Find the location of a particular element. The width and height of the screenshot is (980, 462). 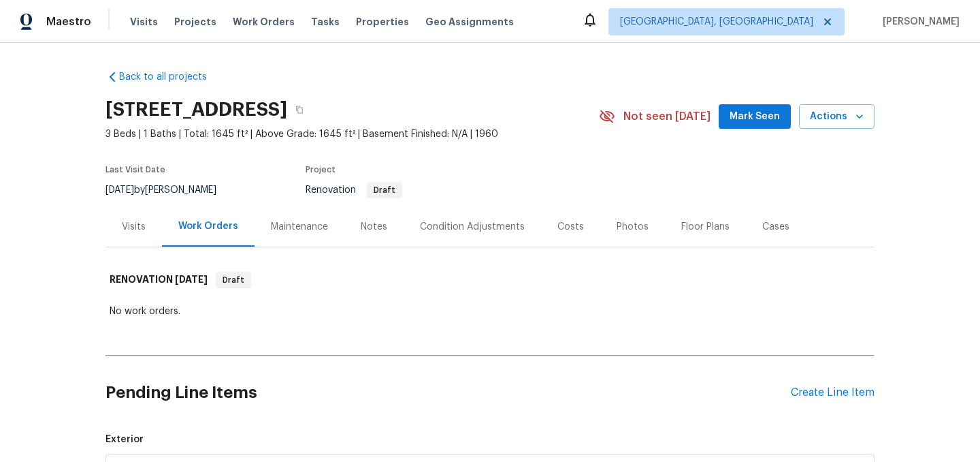

div: Notes is located at coordinates (374, 226).